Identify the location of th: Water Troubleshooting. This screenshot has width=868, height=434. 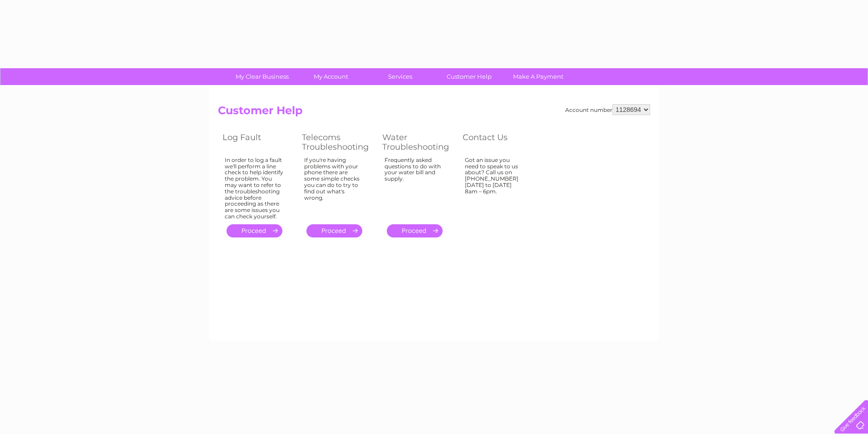
(418, 141).